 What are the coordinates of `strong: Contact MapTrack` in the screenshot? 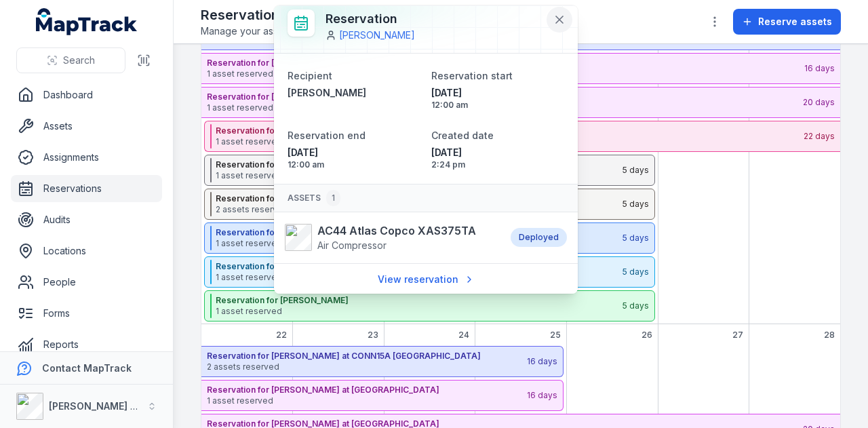 It's located at (87, 368).